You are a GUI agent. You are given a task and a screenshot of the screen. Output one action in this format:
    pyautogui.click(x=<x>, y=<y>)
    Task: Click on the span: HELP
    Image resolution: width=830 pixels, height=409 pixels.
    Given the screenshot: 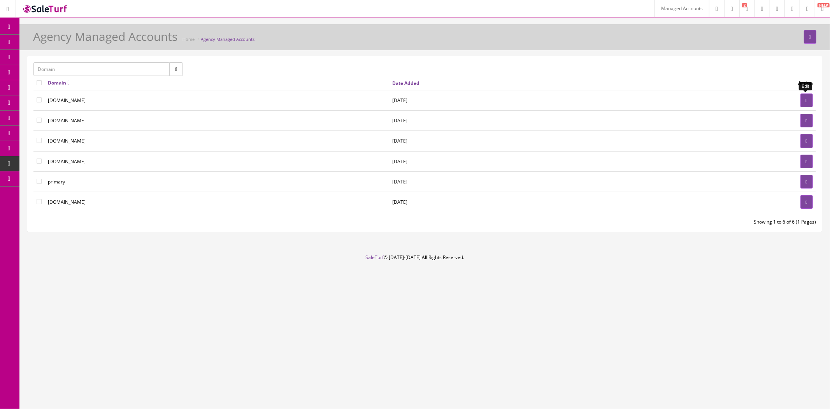 What is the action you would take?
    pyautogui.click(x=824, y=5)
    